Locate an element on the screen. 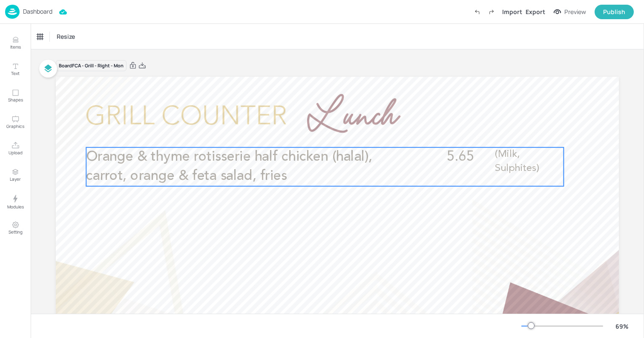 This screenshot has width=644, height=338. div: Export is located at coordinates (535, 11).